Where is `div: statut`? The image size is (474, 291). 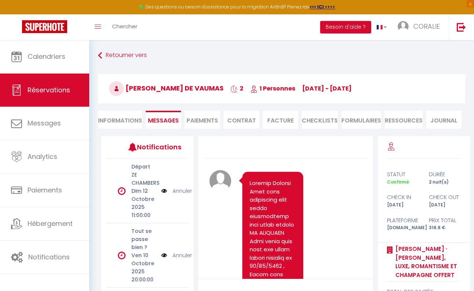 div: statut is located at coordinates (403, 174).